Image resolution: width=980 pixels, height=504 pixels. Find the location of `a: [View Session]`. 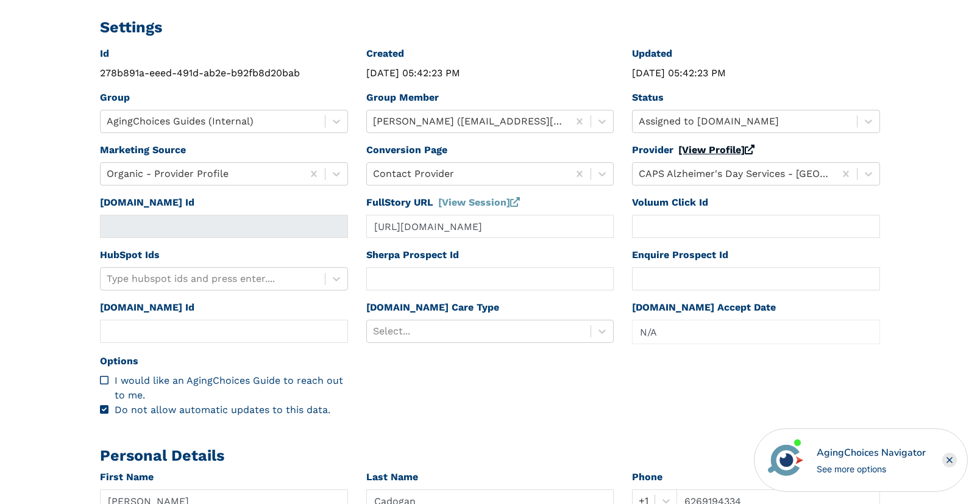

a: [View Session] is located at coordinates (479, 202).